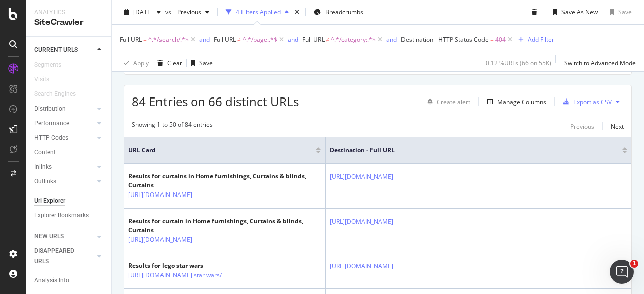 The image size is (644, 294). What do you see at coordinates (45, 153) in the screenshot?
I see `div: Content` at bounding box center [45, 153].